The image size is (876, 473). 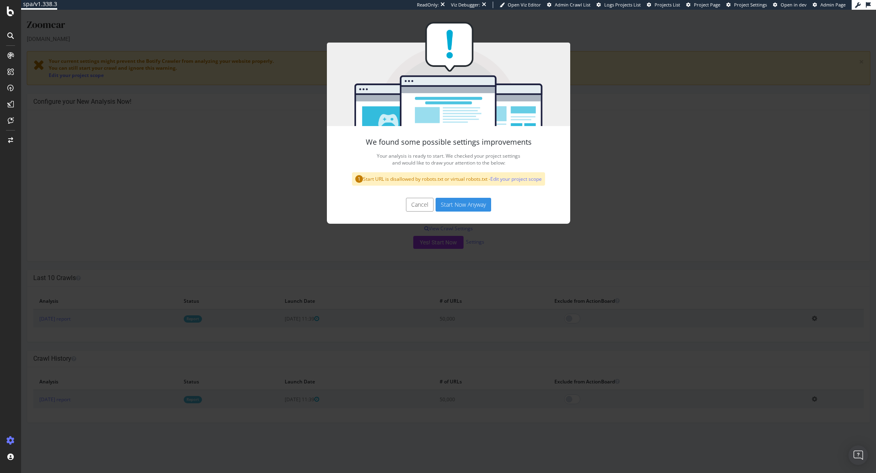 I want to click on div: Viz Debugger:, so click(x=465, y=5).